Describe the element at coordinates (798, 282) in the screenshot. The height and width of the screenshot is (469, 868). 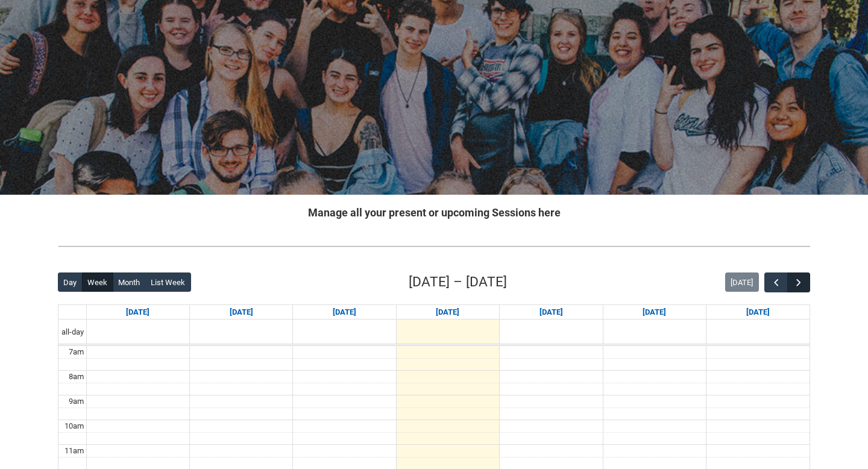
I see `button: Next Week` at that location.